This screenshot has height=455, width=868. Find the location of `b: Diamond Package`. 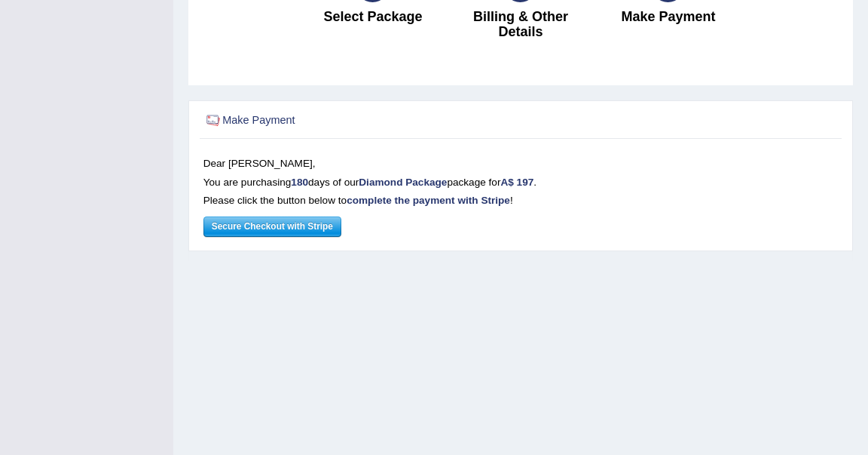

b: Diamond Package is located at coordinates (402, 182).